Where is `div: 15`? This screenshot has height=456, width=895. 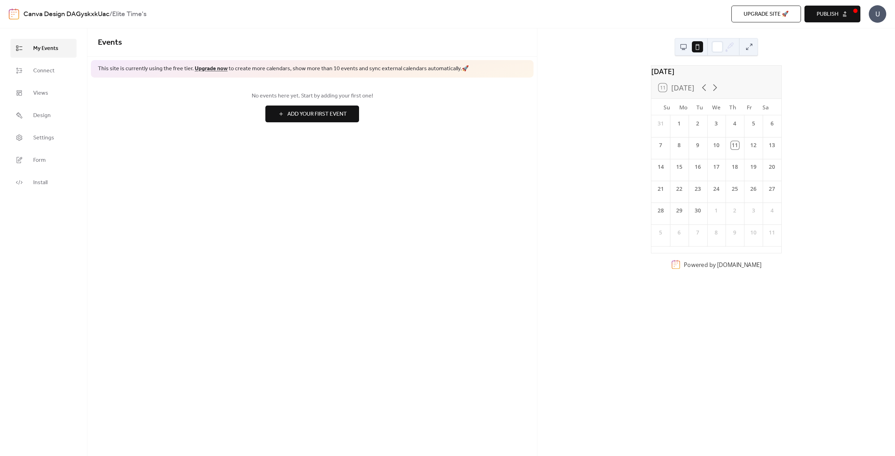 div: 15 is located at coordinates (679, 167).